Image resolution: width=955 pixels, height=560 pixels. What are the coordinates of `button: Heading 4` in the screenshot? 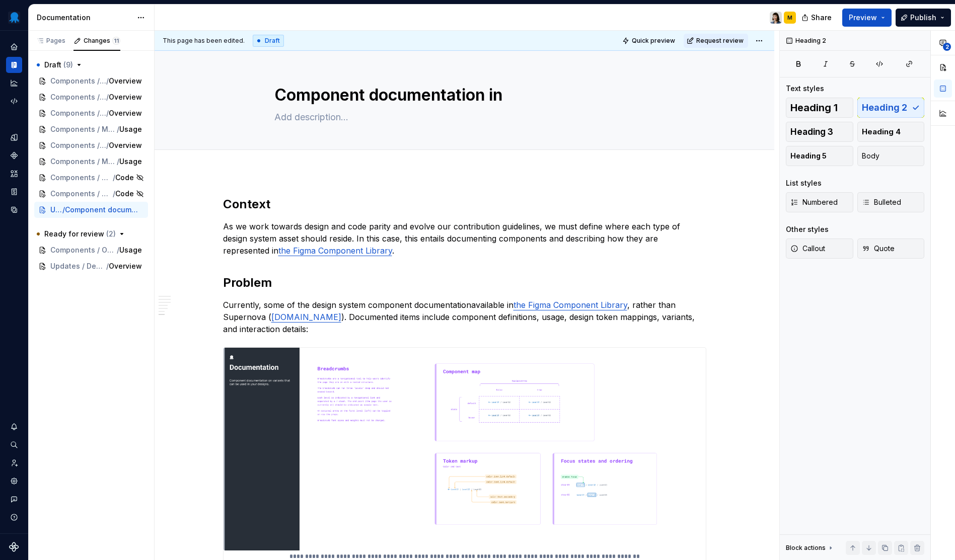 It's located at (891, 131).